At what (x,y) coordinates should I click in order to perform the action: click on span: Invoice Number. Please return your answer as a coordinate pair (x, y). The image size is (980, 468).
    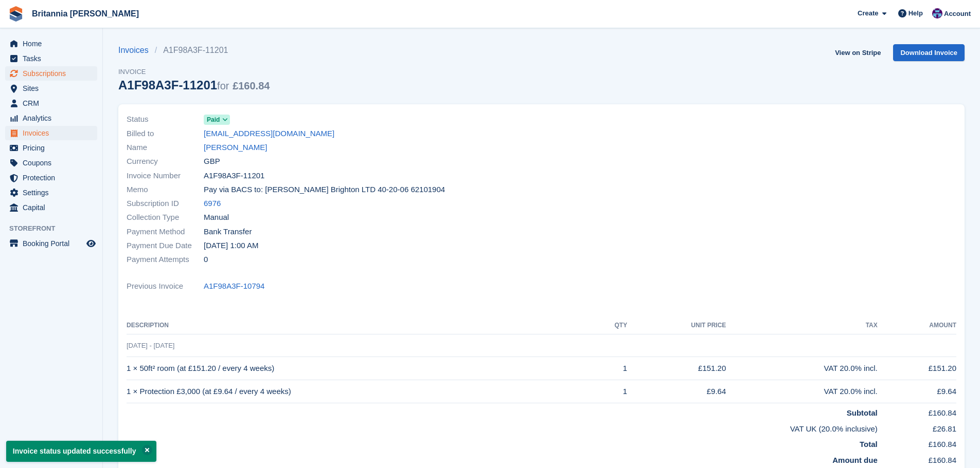
    Looking at the image, I should click on (165, 176).